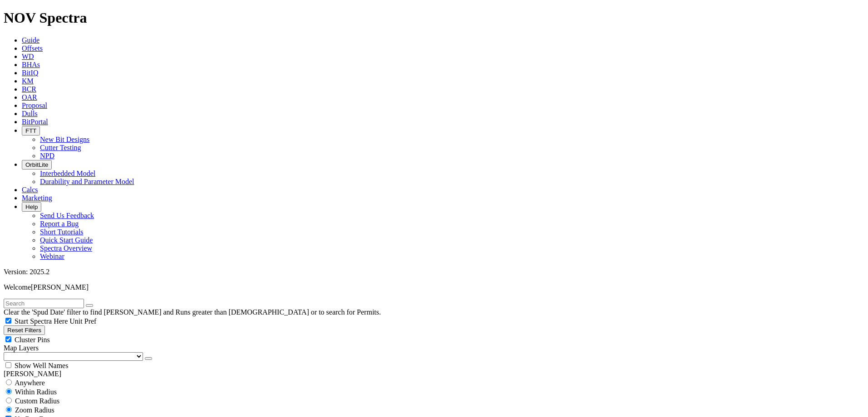 The image size is (868, 417). I want to click on span: BitIQ, so click(30, 72).